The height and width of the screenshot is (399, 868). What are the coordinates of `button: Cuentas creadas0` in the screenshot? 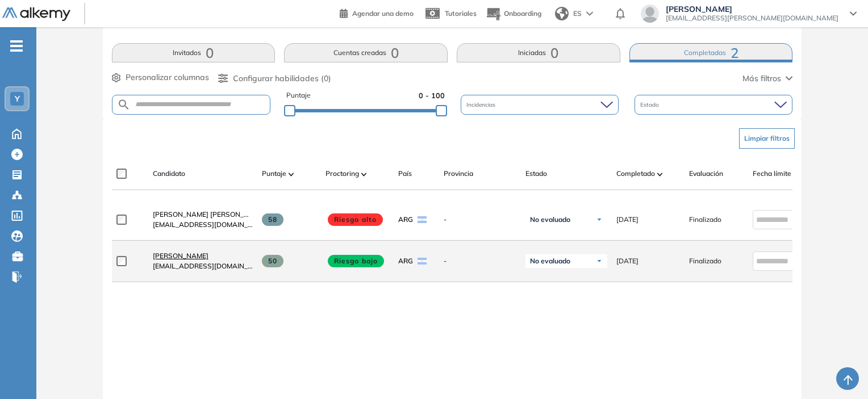 It's located at (366, 53).